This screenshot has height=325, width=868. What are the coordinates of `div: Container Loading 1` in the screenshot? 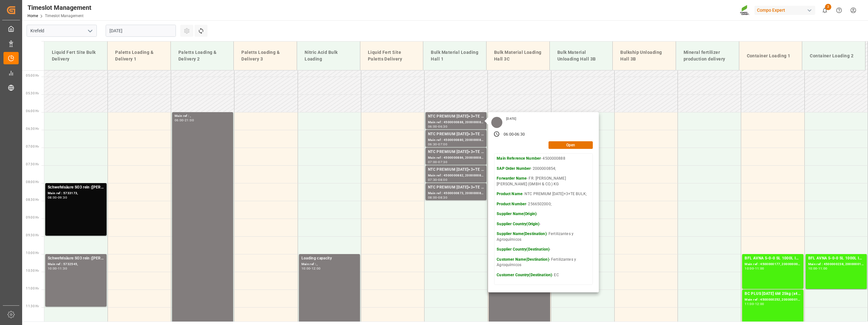 It's located at (771, 56).